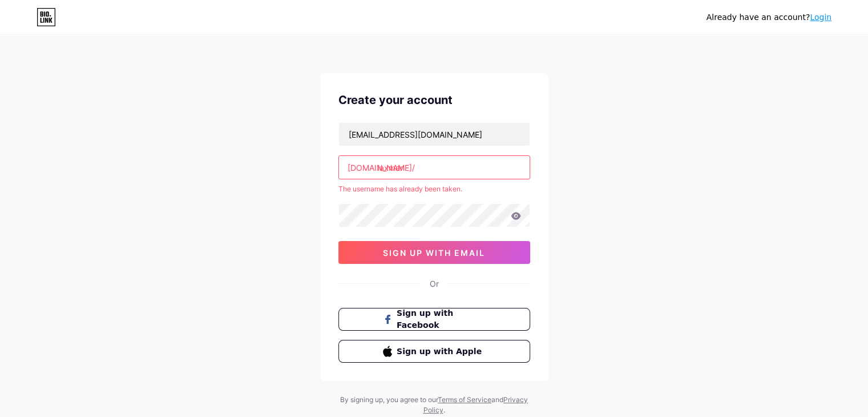  I want to click on input: username, so click(435, 167).